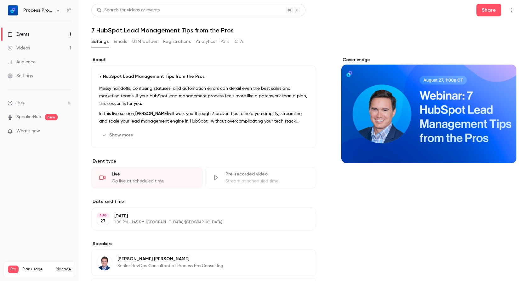 This screenshot has height=281, width=529. I want to click on div: Settings, so click(20, 76).